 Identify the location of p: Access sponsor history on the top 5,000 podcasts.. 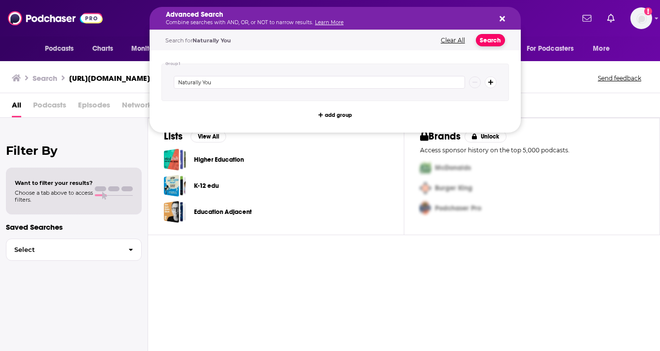
(532, 150).